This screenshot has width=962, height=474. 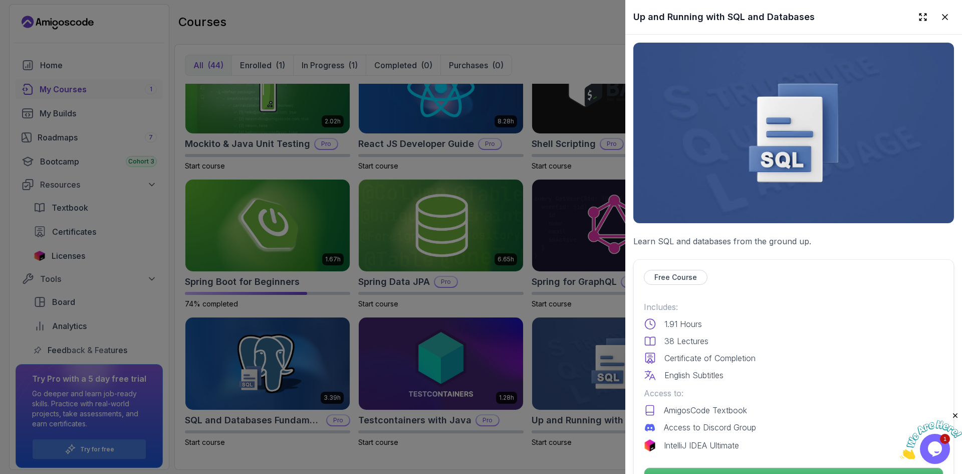 I want to click on p: 38 Lectures, so click(x=686, y=341).